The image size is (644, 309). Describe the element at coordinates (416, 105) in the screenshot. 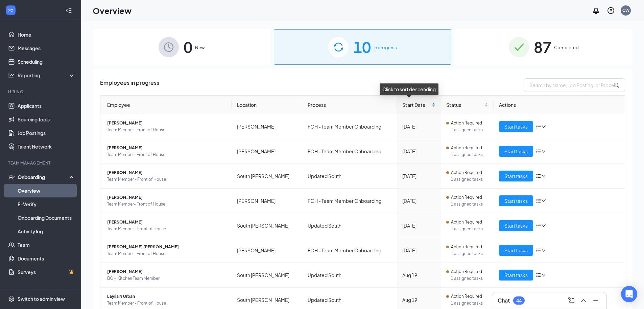

I see `span: Start Date` at that location.